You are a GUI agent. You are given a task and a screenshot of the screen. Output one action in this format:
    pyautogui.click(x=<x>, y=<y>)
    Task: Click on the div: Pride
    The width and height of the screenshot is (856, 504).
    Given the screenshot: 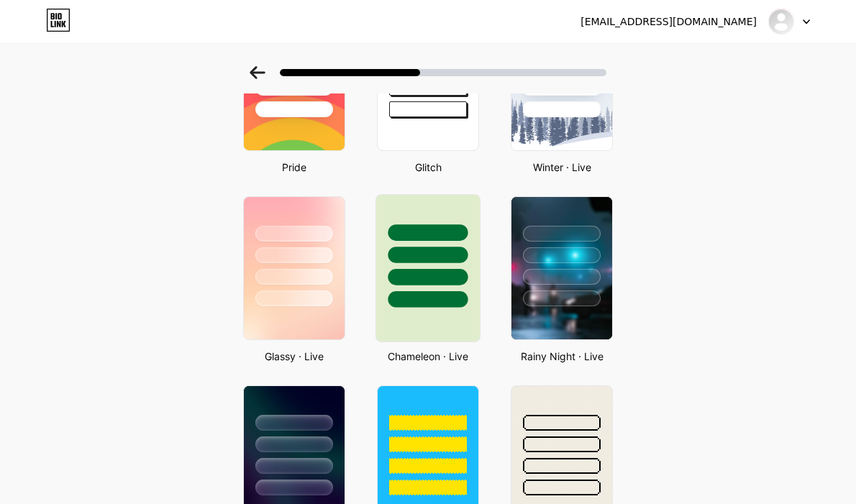 What is the action you would take?
    pyautogui.click(x=294, y=166)
    